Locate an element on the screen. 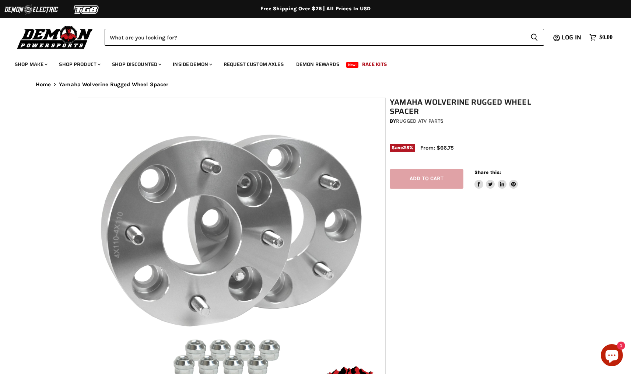  a: $0.00 is located at coordinates (601, 37).